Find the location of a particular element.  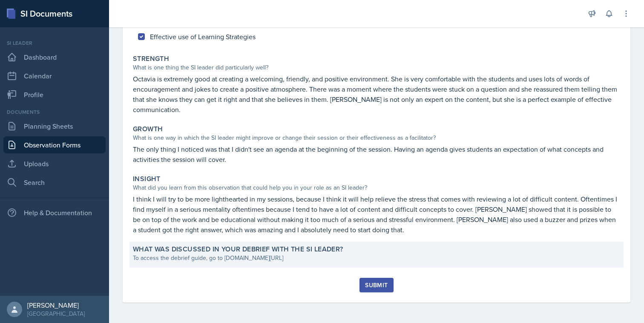

a: Planning Sheets is located at coordinates (55, 126).